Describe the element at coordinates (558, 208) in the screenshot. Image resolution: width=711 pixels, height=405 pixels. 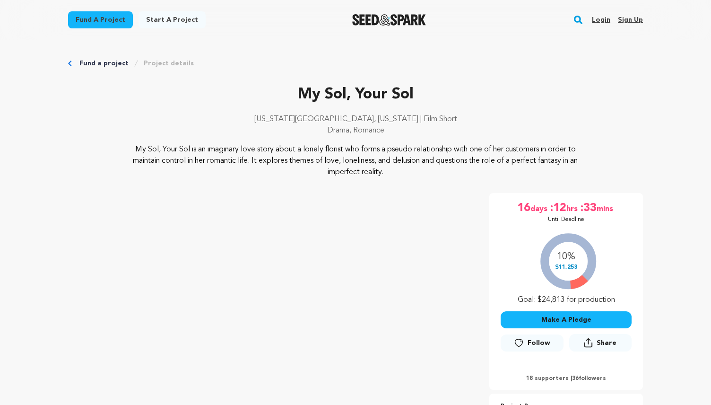
I see `span: :12` at that location.